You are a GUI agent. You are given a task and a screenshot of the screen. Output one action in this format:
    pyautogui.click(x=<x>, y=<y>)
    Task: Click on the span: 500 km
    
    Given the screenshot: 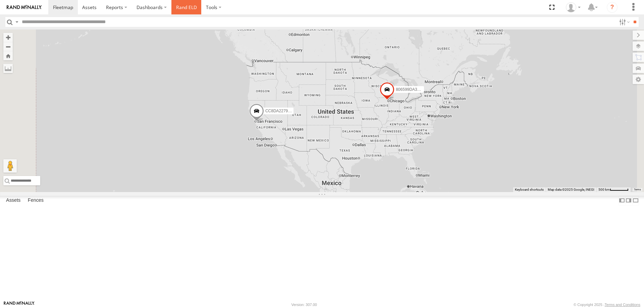 What is the action you would take?
    pyautogui.click(x=604, y=190)
    